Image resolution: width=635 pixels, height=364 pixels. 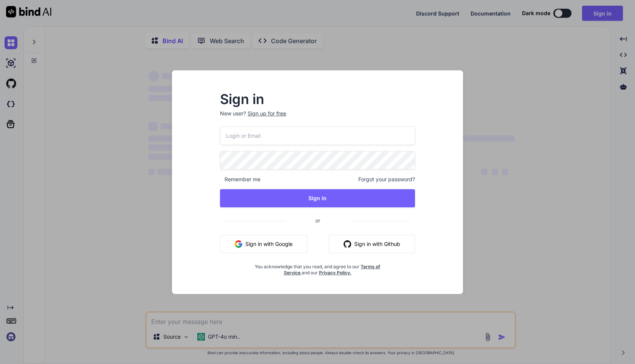 I want to click on a: Privacy Policy., so click(x=336, y=272).